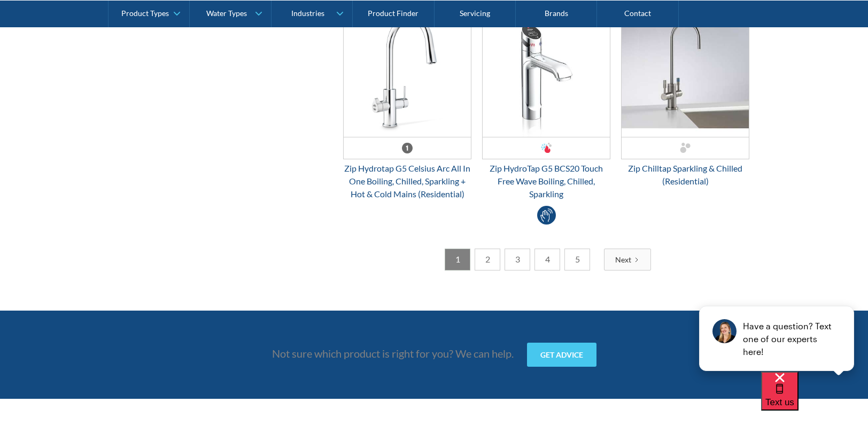 The height and width of the screenshot is (425, 868). I want to click on a: 2, so click(487, 260).